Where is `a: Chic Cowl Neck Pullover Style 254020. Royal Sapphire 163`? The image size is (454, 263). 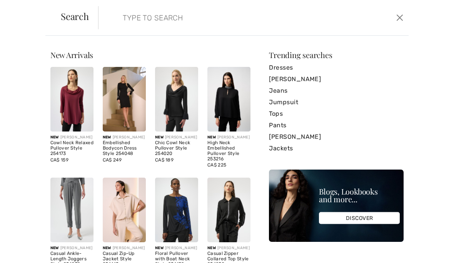 a: Chic Cowl Neck Pullover Style 254020. Royal Sapphire 163 is located at coordinates (177, 99).